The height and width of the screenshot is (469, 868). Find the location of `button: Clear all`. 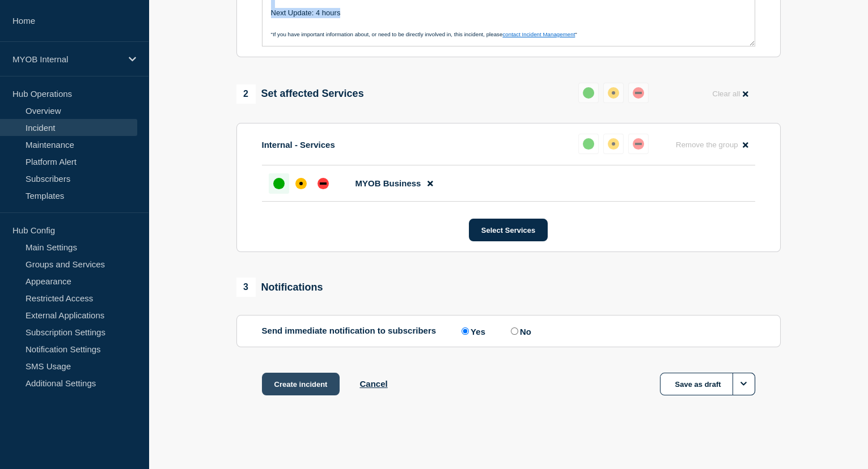

button: Clear all is located at coordinates (730, 93).